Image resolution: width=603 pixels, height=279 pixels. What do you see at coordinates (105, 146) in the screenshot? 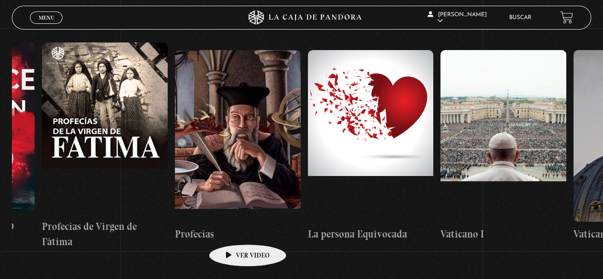
I see `a: Profecías de Virgen de Fátima` at bounding box center [105, 146].